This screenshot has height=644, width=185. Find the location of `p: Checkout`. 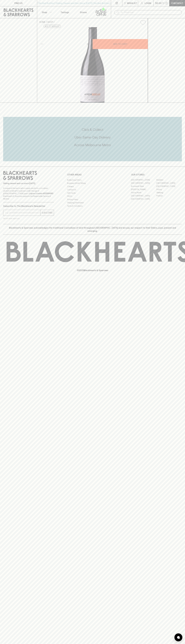

p: Checkout is located at coordinates (177, 3).